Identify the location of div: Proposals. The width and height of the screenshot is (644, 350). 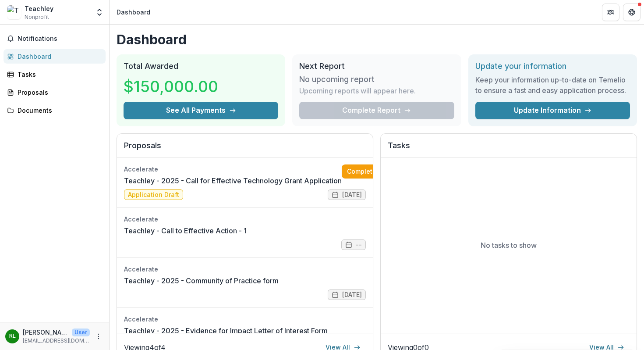
(58, 92).